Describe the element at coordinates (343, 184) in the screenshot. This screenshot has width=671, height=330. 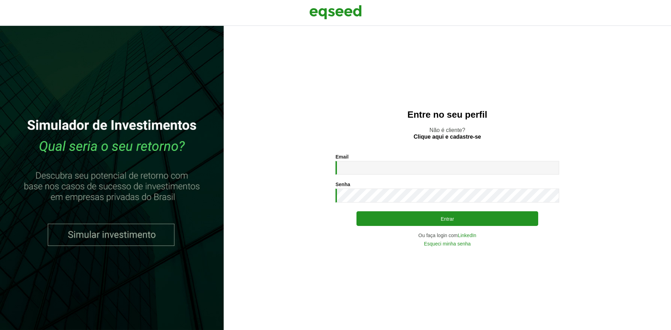
I see `label: Senha` at that location.